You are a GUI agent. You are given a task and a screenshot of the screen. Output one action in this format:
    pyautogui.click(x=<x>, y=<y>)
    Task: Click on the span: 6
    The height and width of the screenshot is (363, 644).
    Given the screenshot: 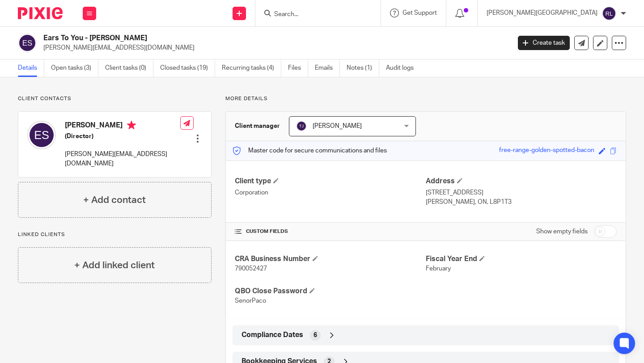 What is the action you would take?
    pyautogui.click(x=315, y=336)
    